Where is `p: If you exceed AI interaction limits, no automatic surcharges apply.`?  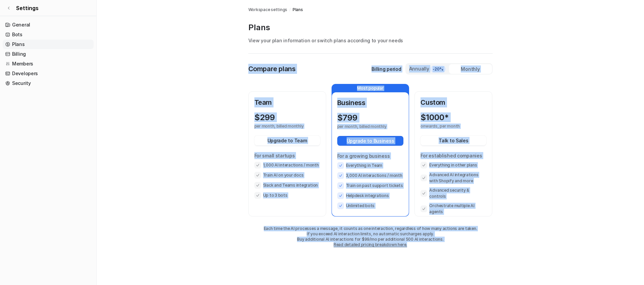 p: If you exceed AI interaction limits, no automatic surcharges apply. is located at coordinates (370, 234).